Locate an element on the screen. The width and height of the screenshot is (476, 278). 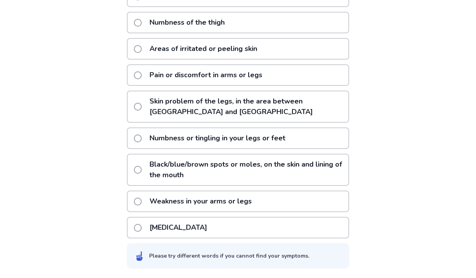
p: Areas of irritated or peeling skin is located at coordinates (203, 49).